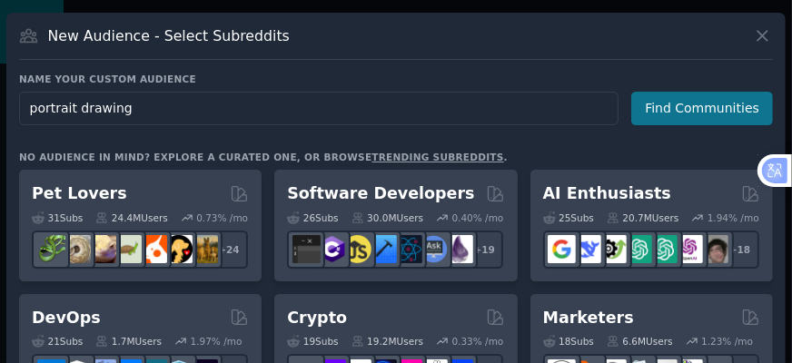 The height and width of the screenshot is (363, 792). Describe the element at coordinates (204, 249) in the screenshot. I see `img: dogbreed` at that location.